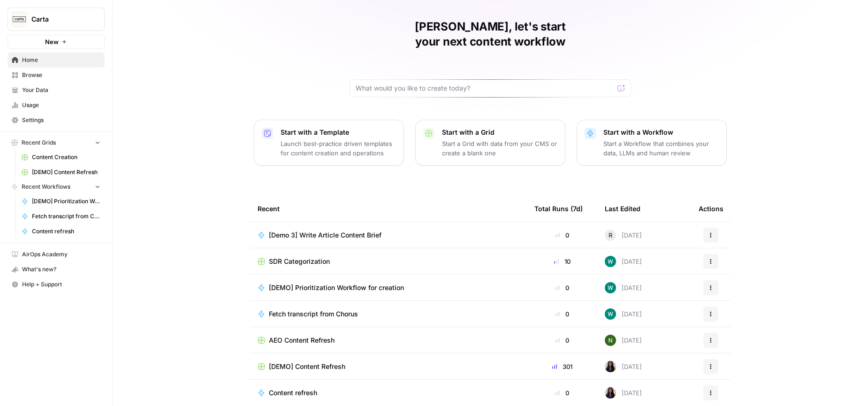 This screenshot has height=406, width=868. What do you see at coordinates (61, 284) in the screenshot?
I see `span: Help + Support` at bounding box center [61, 284].